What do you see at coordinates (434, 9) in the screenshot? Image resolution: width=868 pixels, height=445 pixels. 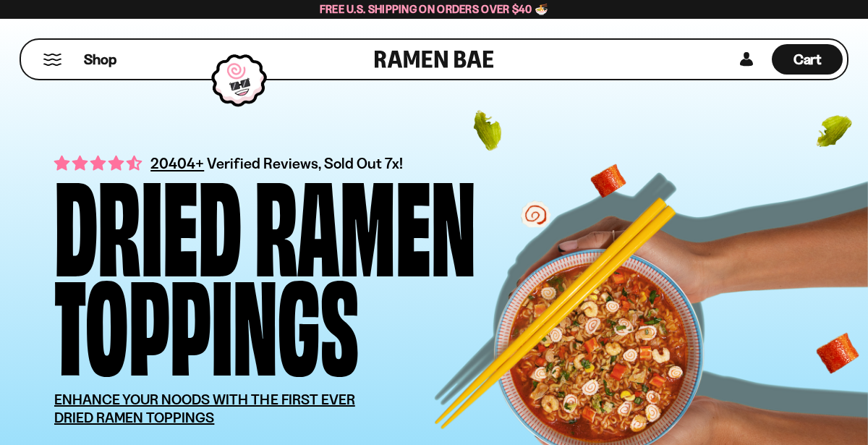 I see `span: Free U.S. Shipping on Orders over $40 🍜` at bounding box center [434, 9].